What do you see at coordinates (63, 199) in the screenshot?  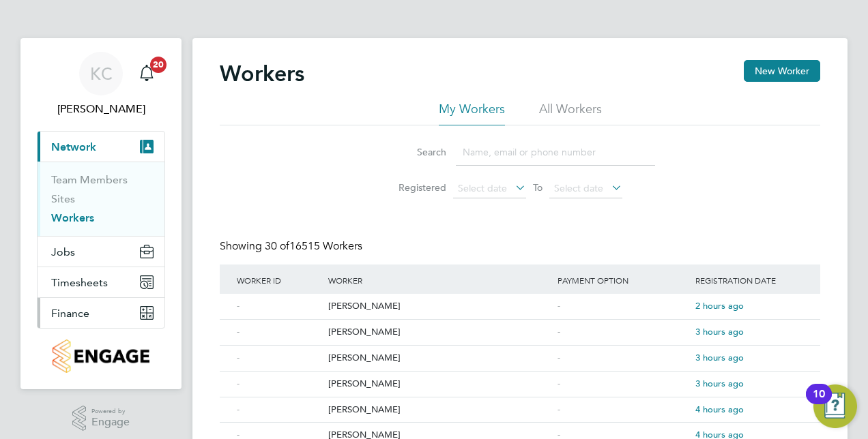 I see `a: Sites` at bounding box center [63, 199].